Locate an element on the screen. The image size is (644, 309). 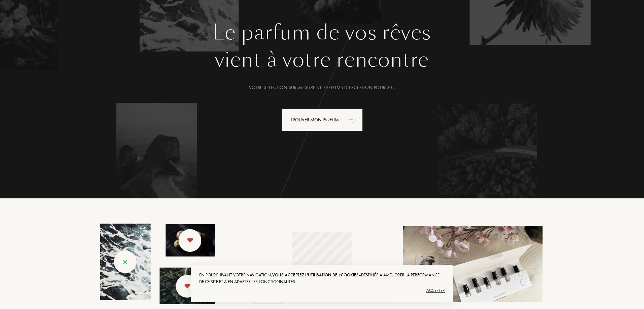
div: Votre selection sur-mesure de parfums d’exception pour 20€ is located at coordinates (322, 87).